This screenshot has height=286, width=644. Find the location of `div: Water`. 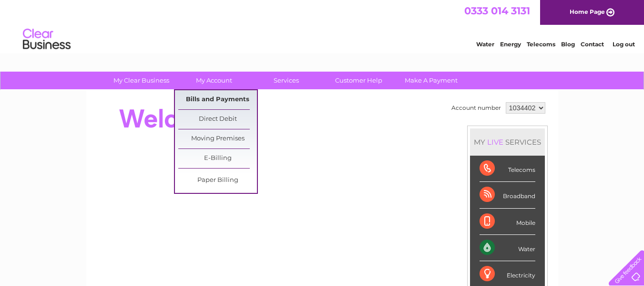

div: Water is located at coordinates (507, 248).